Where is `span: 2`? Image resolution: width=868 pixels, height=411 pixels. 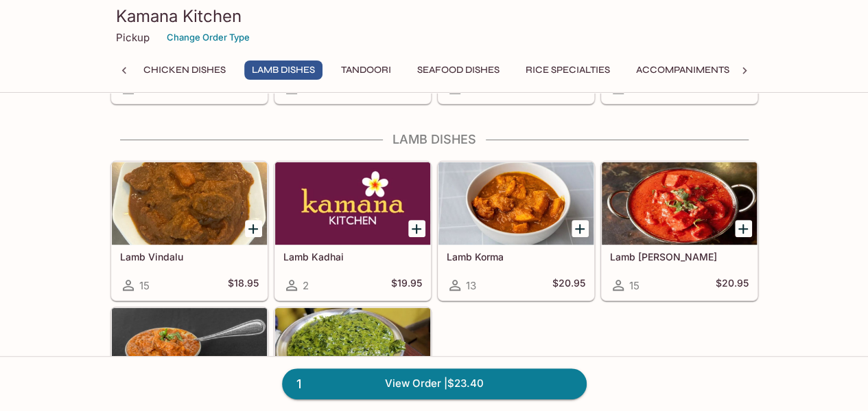
span: 2 is located at coordinates (305, 285).